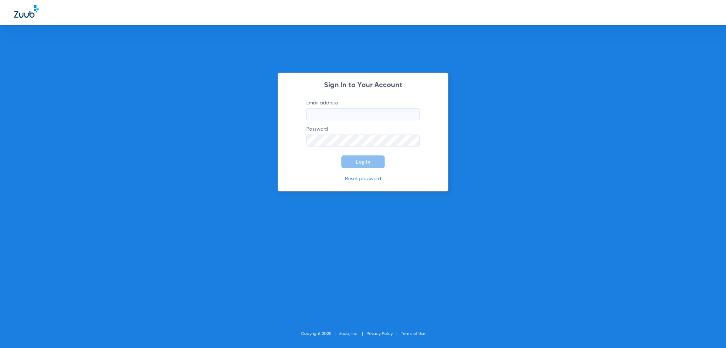 The height and width of the screenshot is (348, 726). Describe the element at coordinates (363, 85) in the screenshot. I see `h2: Sign In to Your Account` at that location.